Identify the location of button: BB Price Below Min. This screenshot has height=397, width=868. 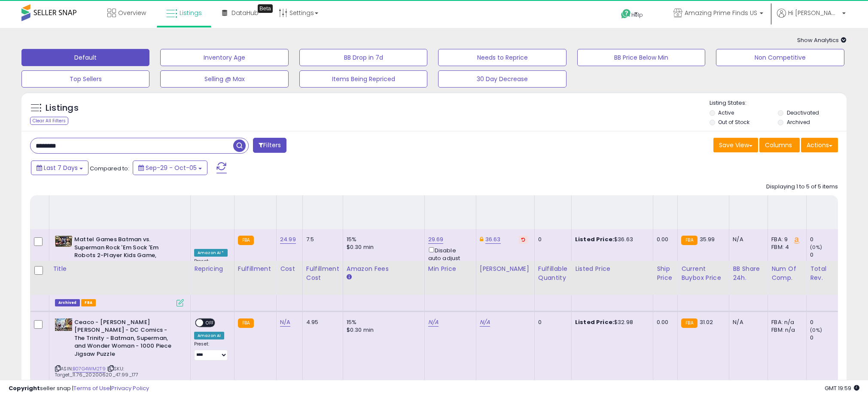
(642, 57).